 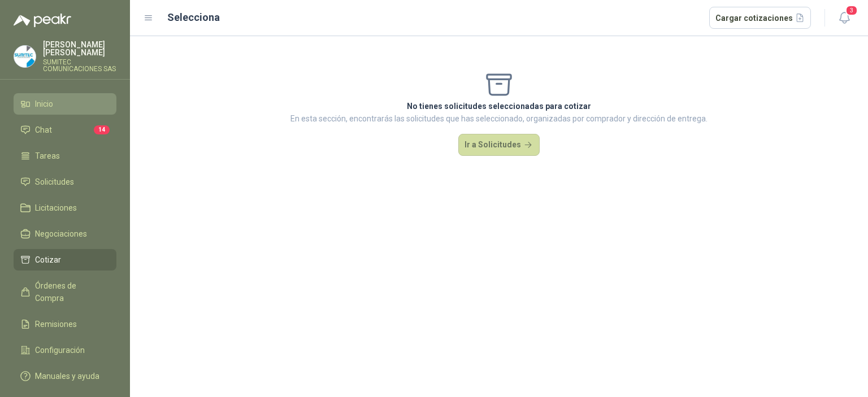 I want to click on h2: Selecciona, so click(x=193, y=17).